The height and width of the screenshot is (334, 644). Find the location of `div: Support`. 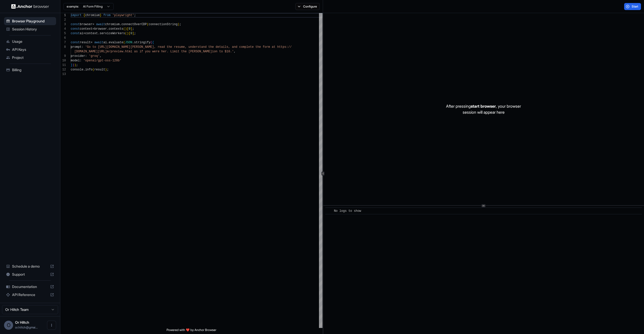

div: Support is located at coordinates (30, 274).